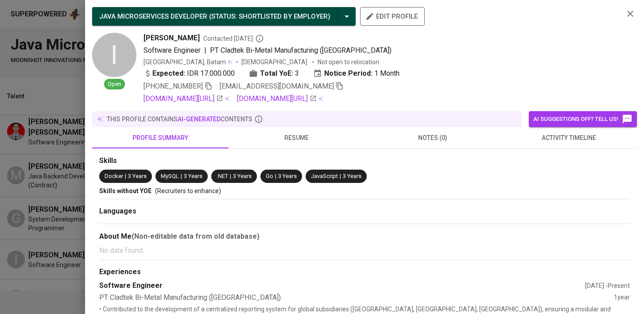  I want to click on span: Docker, so click(114, 176).